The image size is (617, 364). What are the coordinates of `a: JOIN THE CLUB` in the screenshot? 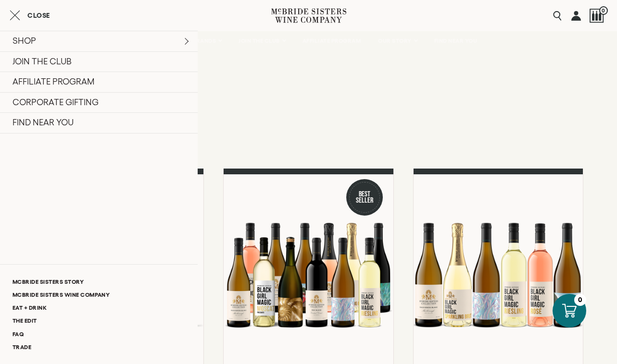 It's located at (261, 41).